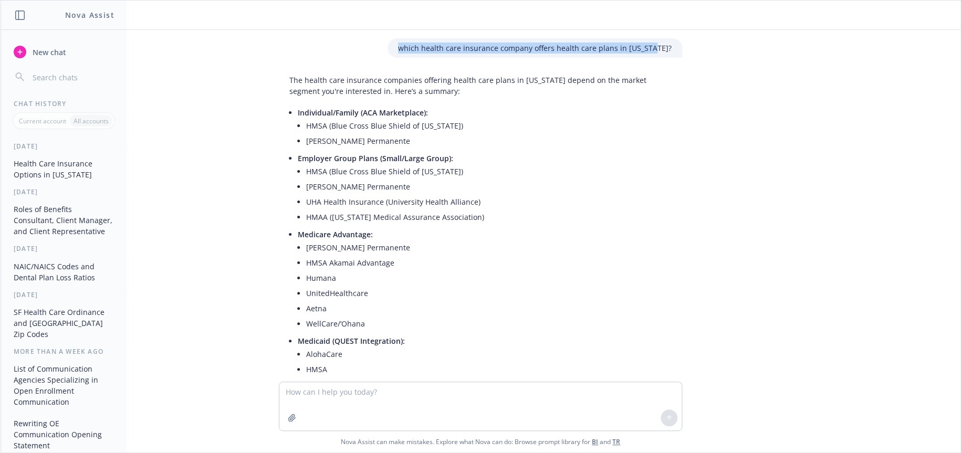 This screenshot has width=961, height=453. I want to click on li: UHA Health Insurance (University Health Alliance), so click(489, 202).